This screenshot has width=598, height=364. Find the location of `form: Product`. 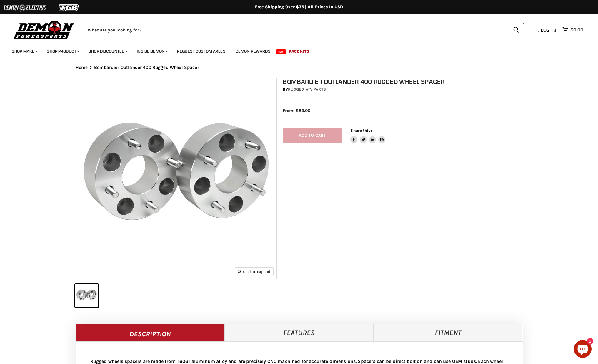

form: Product is located at coordinates (303, 30).